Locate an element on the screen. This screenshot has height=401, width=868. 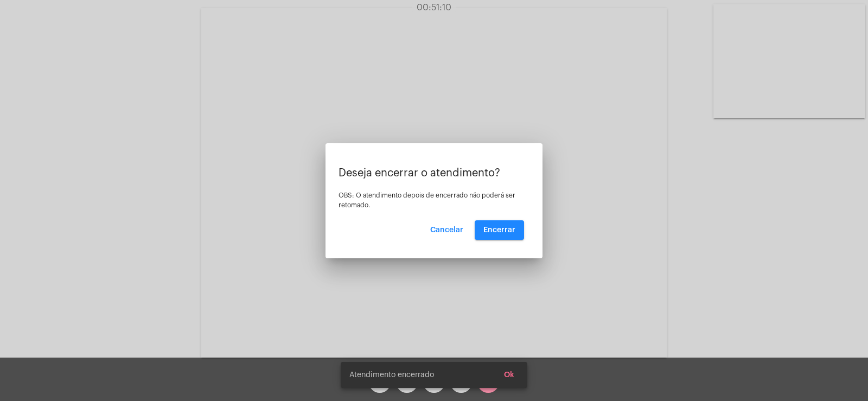
p: Deseja encerrar o atendimento? is located at coordinates (434, 173).